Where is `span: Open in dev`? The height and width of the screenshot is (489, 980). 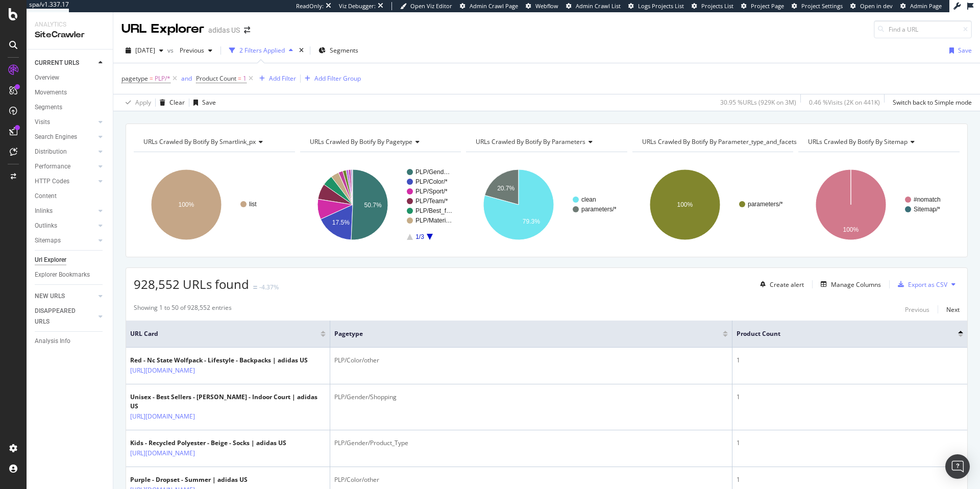
span: Open in dev is located at coordinates (876, 6).